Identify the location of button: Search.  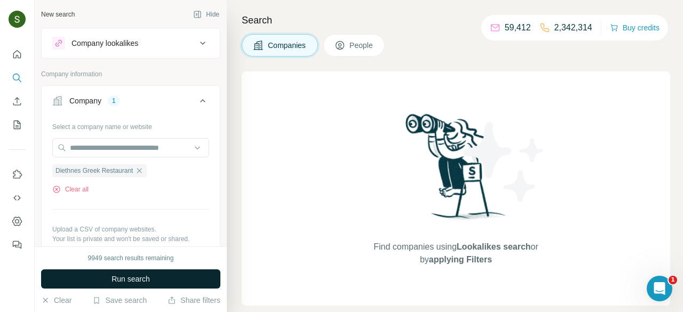
(17, 78).